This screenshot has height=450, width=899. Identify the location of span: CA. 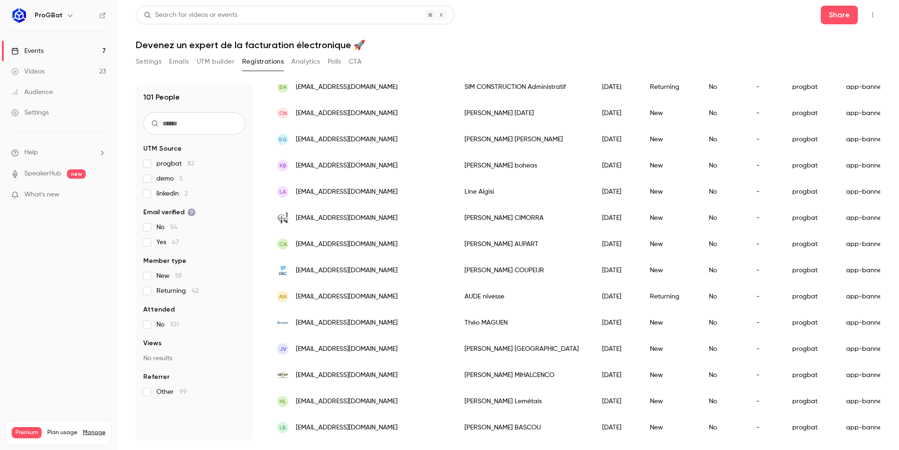
(283, 244).